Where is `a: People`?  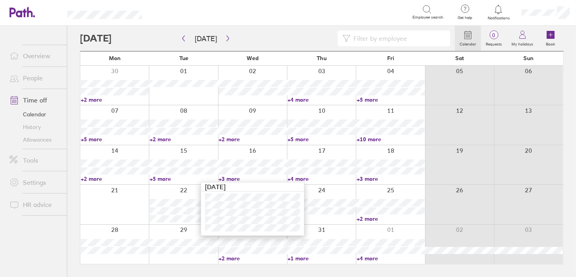
a: People is located at coordinates (35, 78).